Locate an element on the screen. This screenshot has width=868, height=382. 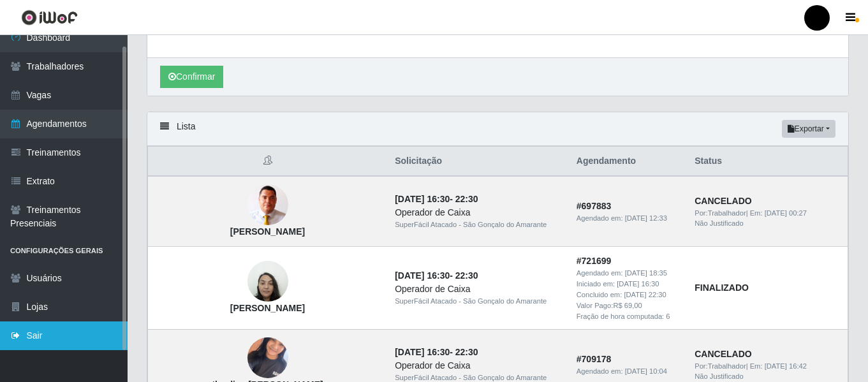
strong: FINALIZADO is located at coordinates (721, 288).